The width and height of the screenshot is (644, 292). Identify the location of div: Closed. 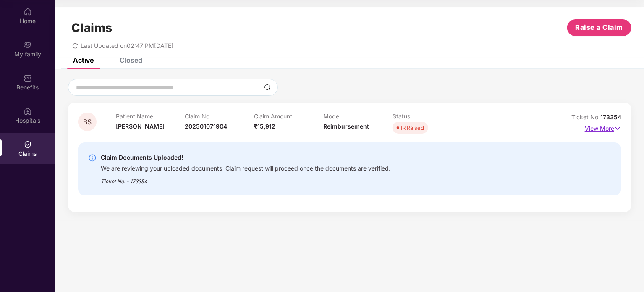
(131, 60).